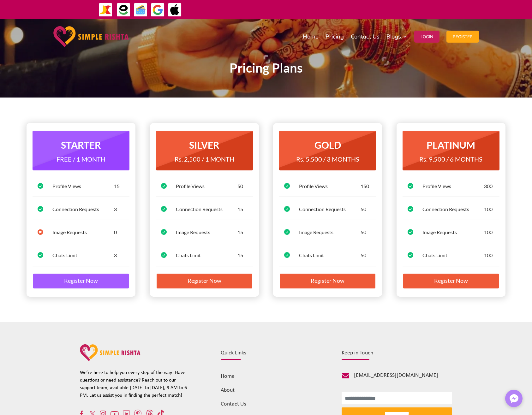  I want to click on img: EasyPaisa-icon, so click(124, 10).